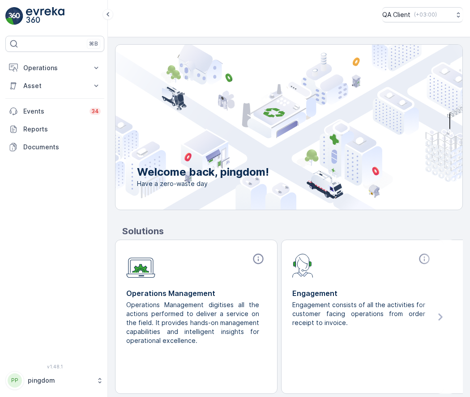 The height and width of the screenshot is (397, 470). Describe the element at coordinates (268, 127) in the screenshot. I see `img: city illustration` at that location.